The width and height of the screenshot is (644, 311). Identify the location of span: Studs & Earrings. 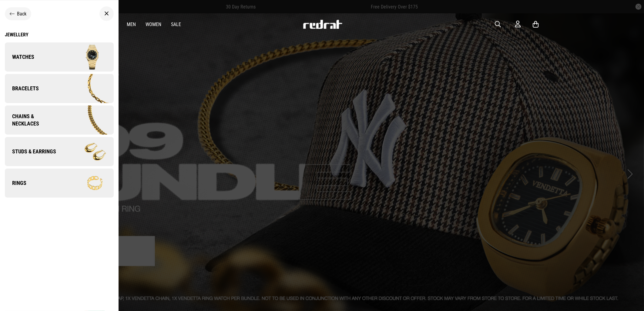
(30, 151).